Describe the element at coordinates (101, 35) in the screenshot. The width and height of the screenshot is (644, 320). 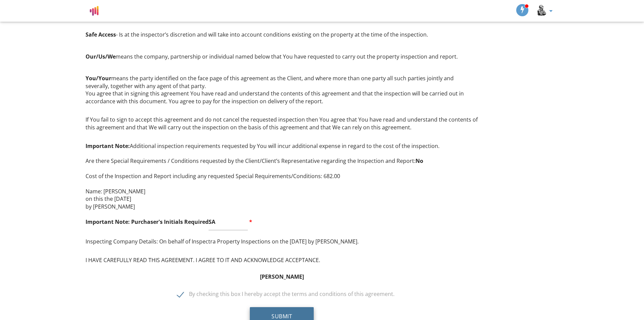
I see `strong: Safe Access` at that location.